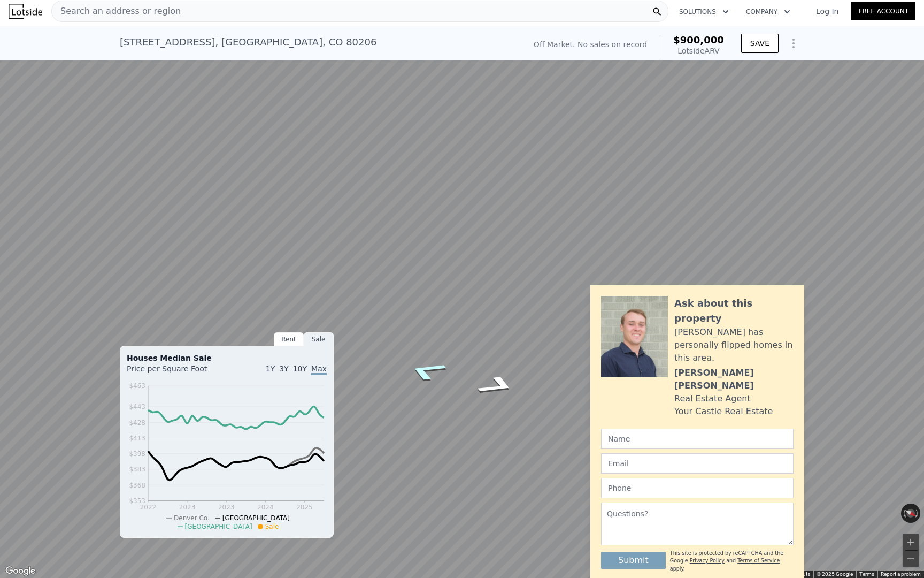 The width and height of the screenshot is (924, 578). Describe the element at coordinates (827, 11) in the screenshot. I see `a: Log In` at that location.